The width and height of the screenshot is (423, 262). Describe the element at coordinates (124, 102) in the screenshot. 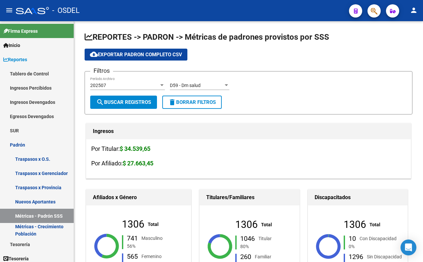

I see `span: Buscar Registros` at that location.